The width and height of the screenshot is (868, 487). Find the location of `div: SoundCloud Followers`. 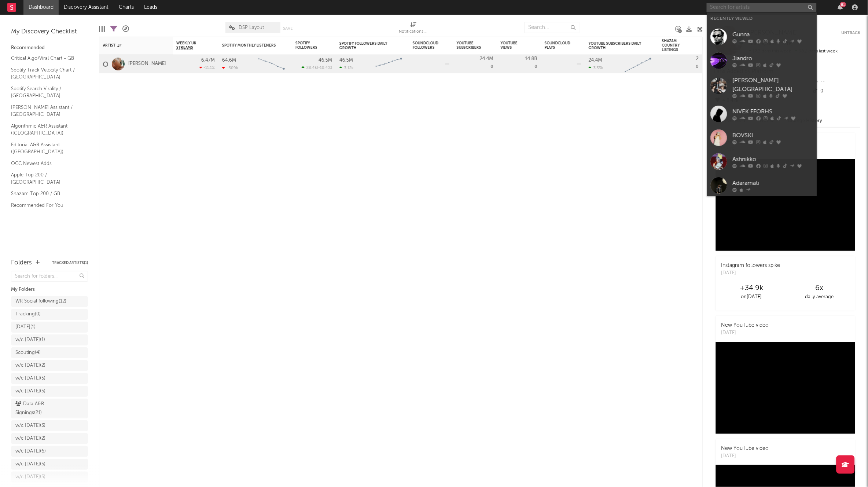

div: SoundCloud Followers is located at coordinates (426, 46).